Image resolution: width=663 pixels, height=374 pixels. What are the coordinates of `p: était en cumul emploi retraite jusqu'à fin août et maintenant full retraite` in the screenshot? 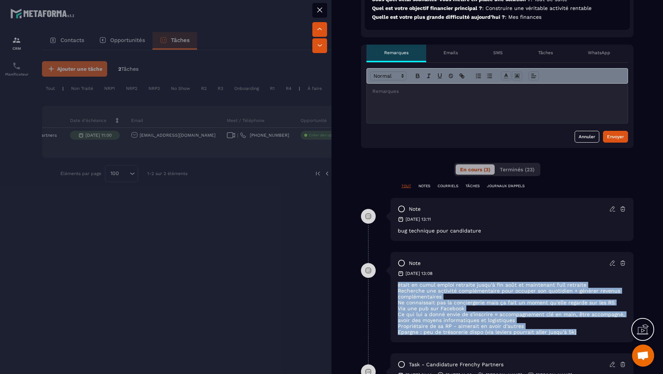 It's located at (512, 285).